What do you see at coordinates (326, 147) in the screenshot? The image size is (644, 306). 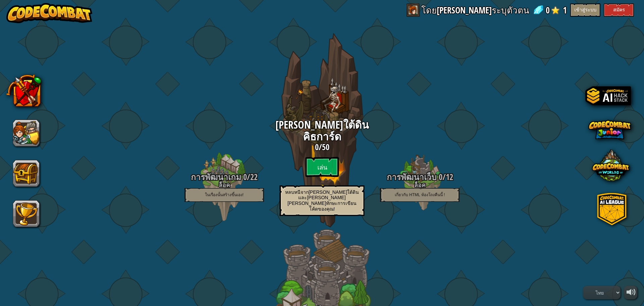 I see `font: 50` at bounding box center [326, 147].